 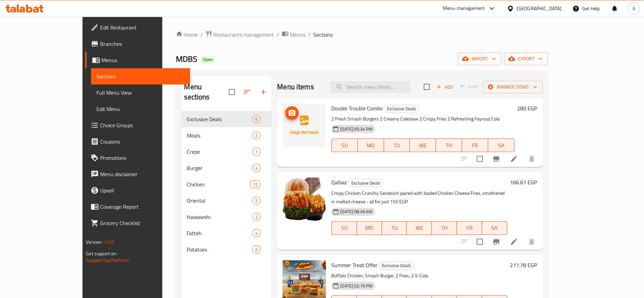 What do you see at coordinates (526, 59) in the screenshot?
I see `button: export` at bounding box center [526, 59].